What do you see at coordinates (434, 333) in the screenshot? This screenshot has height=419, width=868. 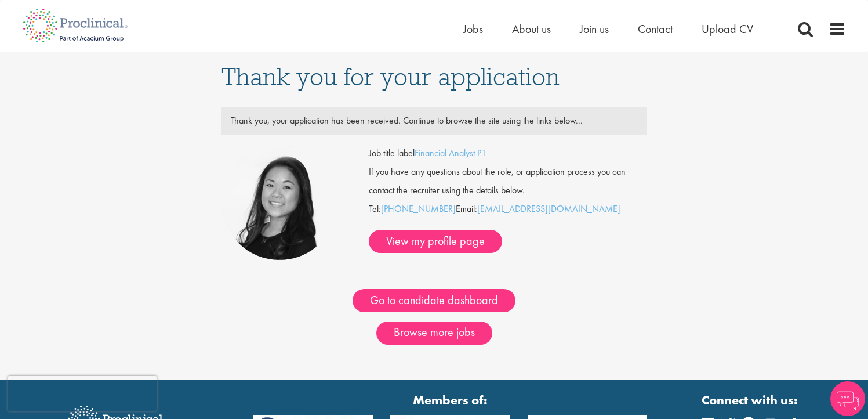 I see `a: Browse more jobs` at bounding box center [434, 333].